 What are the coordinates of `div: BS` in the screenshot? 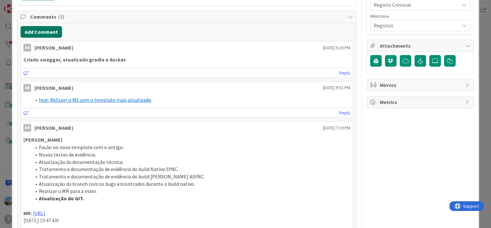 It's located at (27, 48).